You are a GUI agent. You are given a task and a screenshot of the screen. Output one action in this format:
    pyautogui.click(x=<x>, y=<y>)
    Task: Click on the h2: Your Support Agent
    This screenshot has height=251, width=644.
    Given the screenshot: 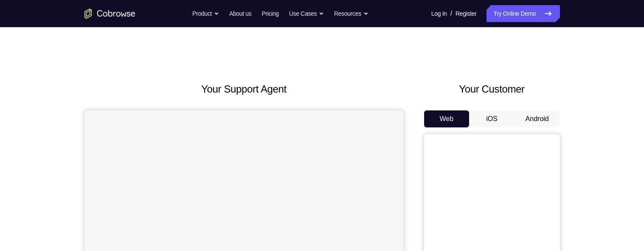 What is the action you would take?
    pyautogui.click(x=244, y=89)
    